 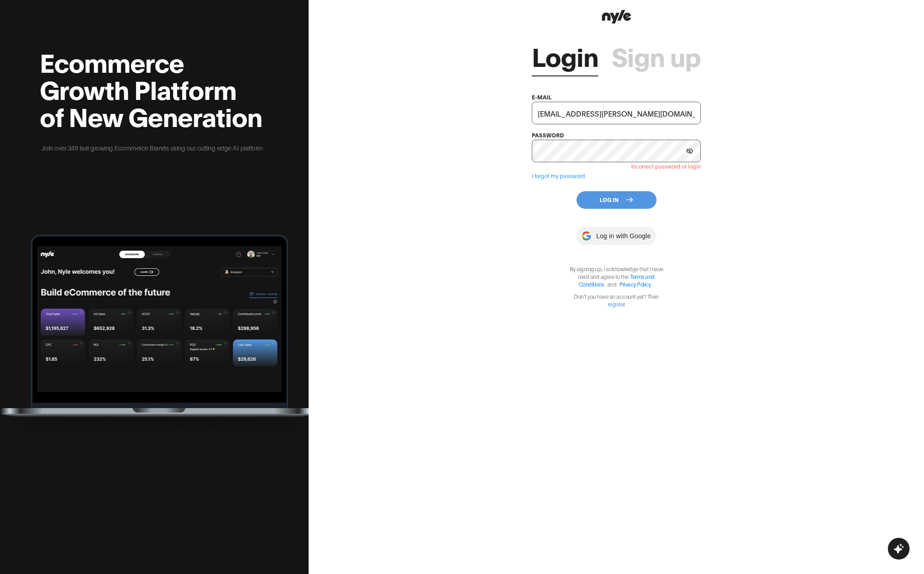 What do you see at coordinates (151, 89) in the screenshot?
I see `h2: Ecommerce Growth Platform of New Generation` at bounding box center [151, 89].